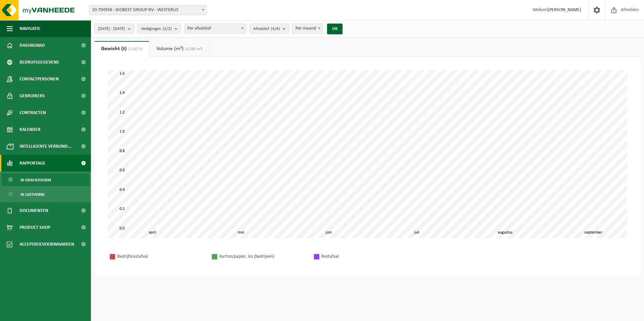 The height and width of the screenshot is (321, 644). What do you see at coordinates (30, 130) in the screenshot?
I see `span: Kalender` at bounding box center [30, 130].